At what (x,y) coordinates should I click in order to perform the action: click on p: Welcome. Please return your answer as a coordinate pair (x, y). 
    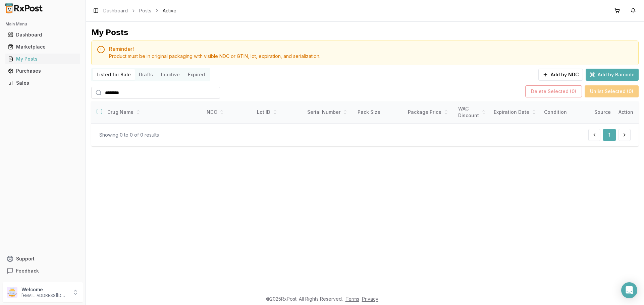
    Looking at the image, I should click on (45, 290).